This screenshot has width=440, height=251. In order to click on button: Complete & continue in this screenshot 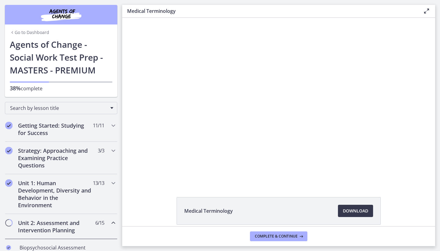, I will do `click(279, 236)`.